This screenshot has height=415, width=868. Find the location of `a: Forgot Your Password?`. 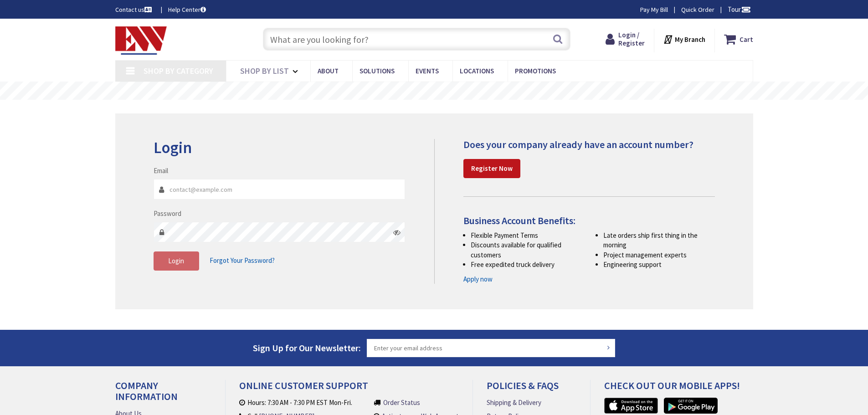

a: Forgot Your Password? is located at coordinates (242, 261).